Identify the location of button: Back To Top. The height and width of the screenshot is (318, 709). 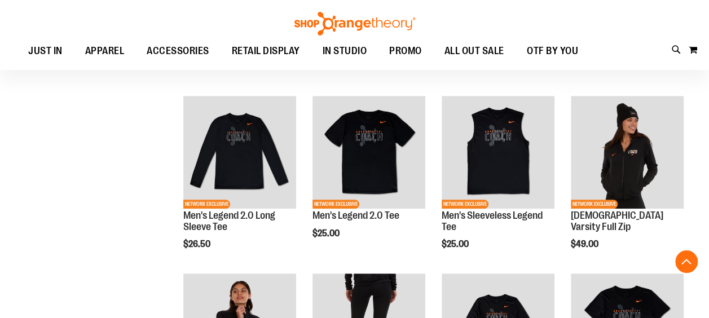
(686, 262).